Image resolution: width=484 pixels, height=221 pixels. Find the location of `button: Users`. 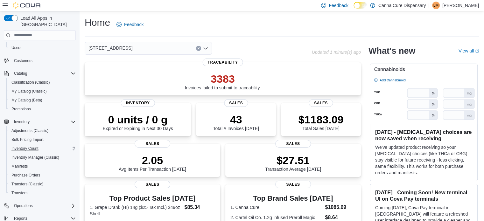

button: Users is located at coordinates (42, 48).